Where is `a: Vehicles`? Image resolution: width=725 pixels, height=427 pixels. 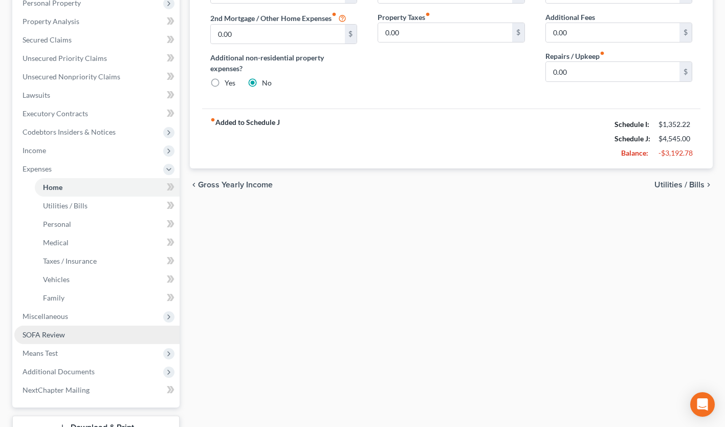
a: Vehicles is located at coordinates (107, 279).